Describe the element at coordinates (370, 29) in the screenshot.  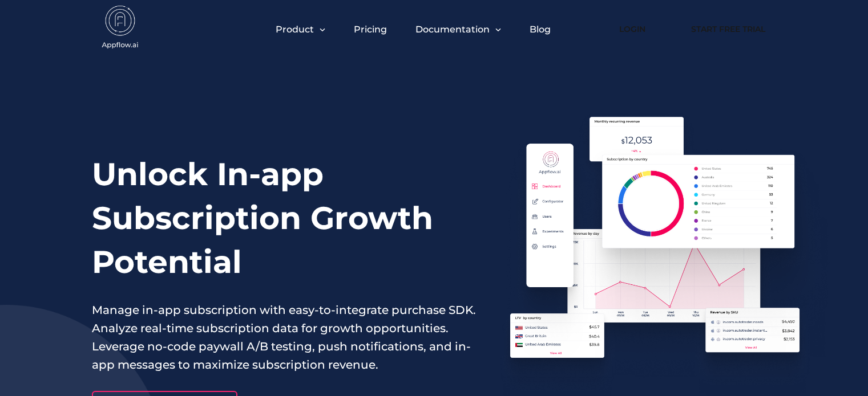
I see `a: Pricing` at that location.